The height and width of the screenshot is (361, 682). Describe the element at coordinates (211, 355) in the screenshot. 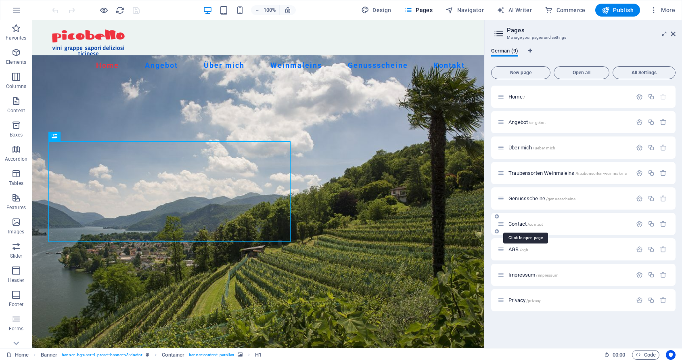

I see `span: . banner-content .parallax` at that location.